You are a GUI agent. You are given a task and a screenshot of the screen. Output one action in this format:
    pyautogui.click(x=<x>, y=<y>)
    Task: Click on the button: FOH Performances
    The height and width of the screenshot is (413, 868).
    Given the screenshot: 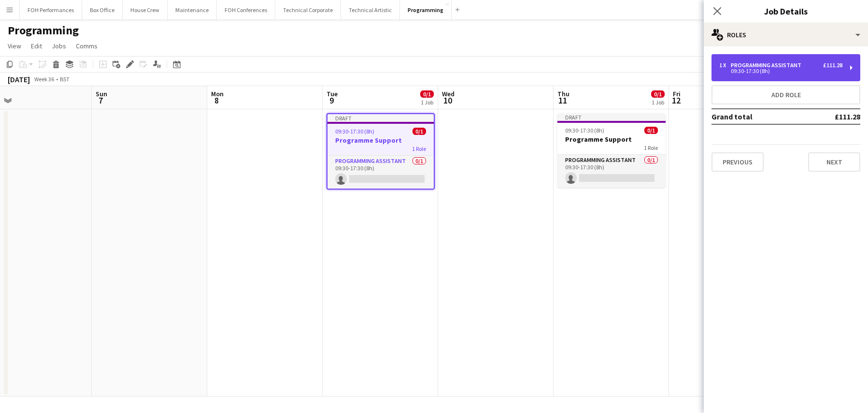 What is the action you would take?
    pyautogui.click(x=51, y=9)
    